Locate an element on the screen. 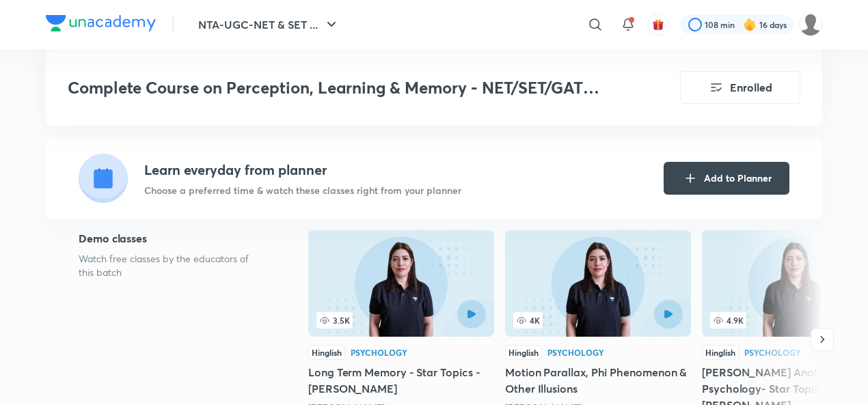 The height and width of the screenshot is (405, 868). img: avatar is located at coordinates (658, 25).